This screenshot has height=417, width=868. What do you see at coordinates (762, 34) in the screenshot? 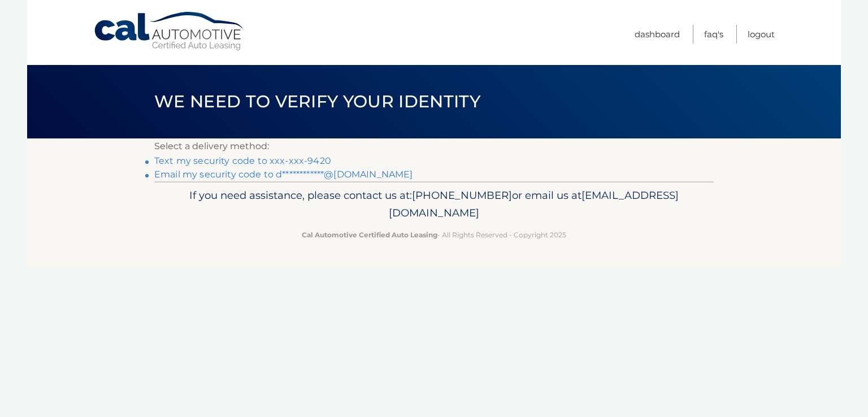
I see `a: Logout` at bounding box center [762, 34].